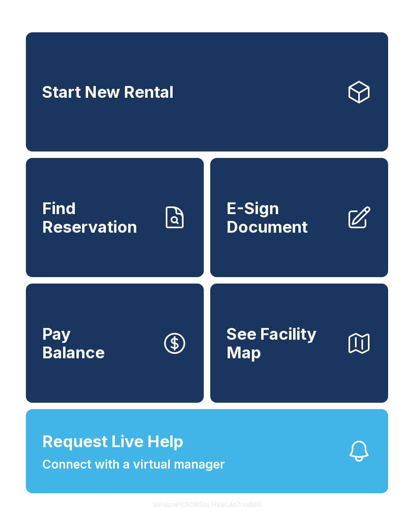  Describe the element at coordinates (113, 441) in the screenshot. I see `span: Request Live Help` at that location.